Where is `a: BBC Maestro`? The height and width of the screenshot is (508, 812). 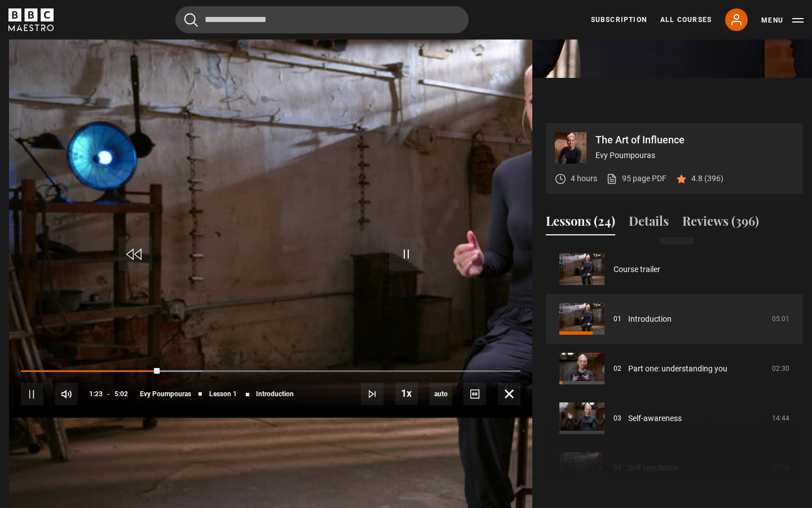
a: BBC Maestro is located at coordinates (31, 20).